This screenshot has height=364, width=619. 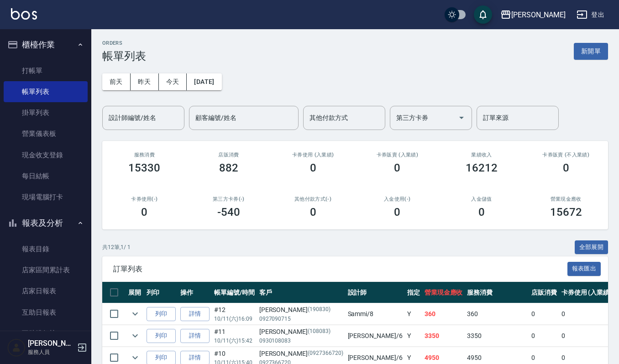 What do you see at coordinates (444, 293) in the screenshot?
I see `th: 營業現金應收` at bounding box center [444, 293].